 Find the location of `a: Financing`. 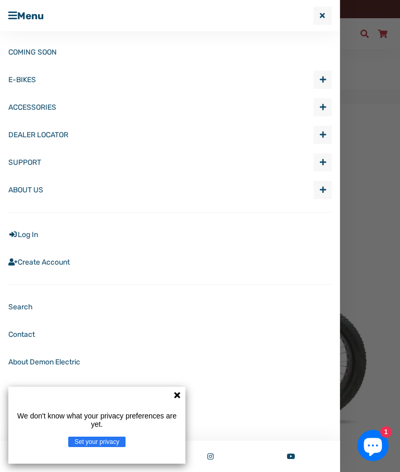

a: Financing is located at coordinates (170, 390).